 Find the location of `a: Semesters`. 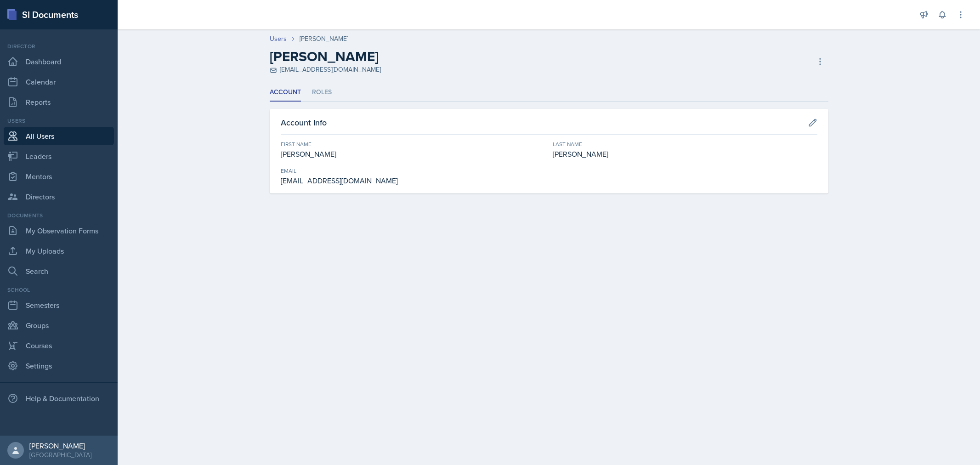

a: Semesters is located at coordinates (59, 305).